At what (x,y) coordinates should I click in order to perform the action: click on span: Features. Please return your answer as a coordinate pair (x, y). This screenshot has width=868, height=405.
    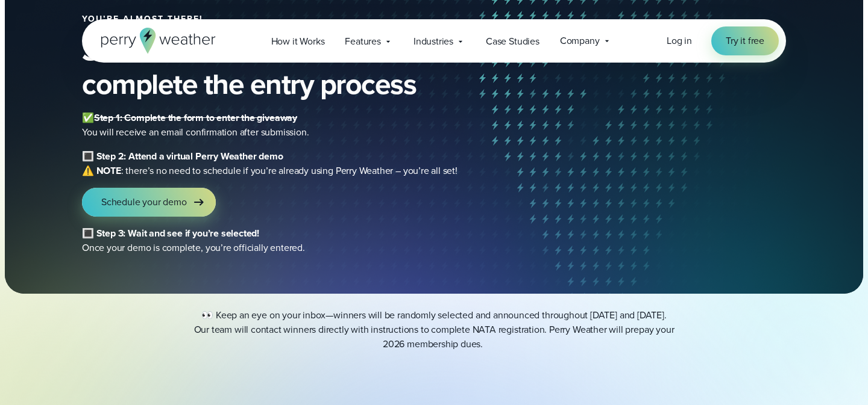
    Looking at the image, I should click on (363, 42).